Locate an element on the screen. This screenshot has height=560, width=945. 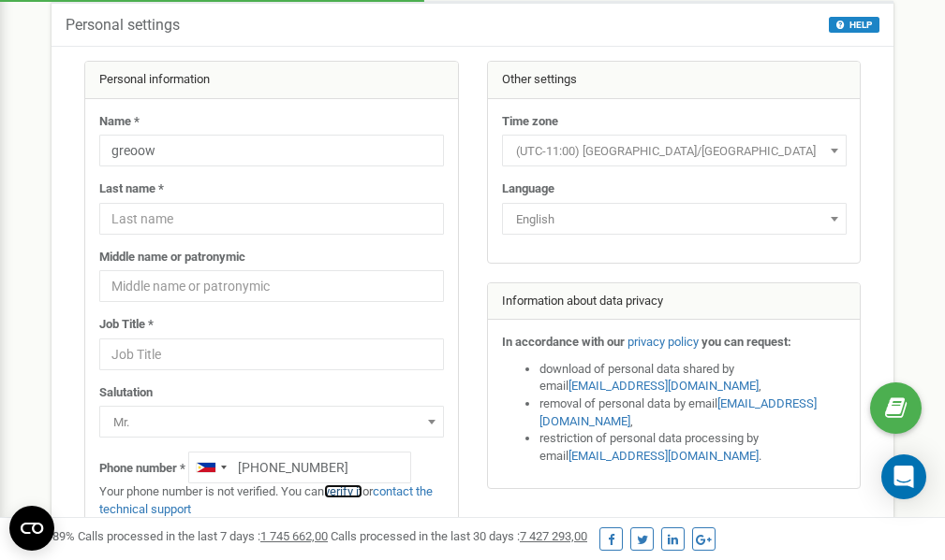
a: privacy policy is located at coordinates (662, 341).